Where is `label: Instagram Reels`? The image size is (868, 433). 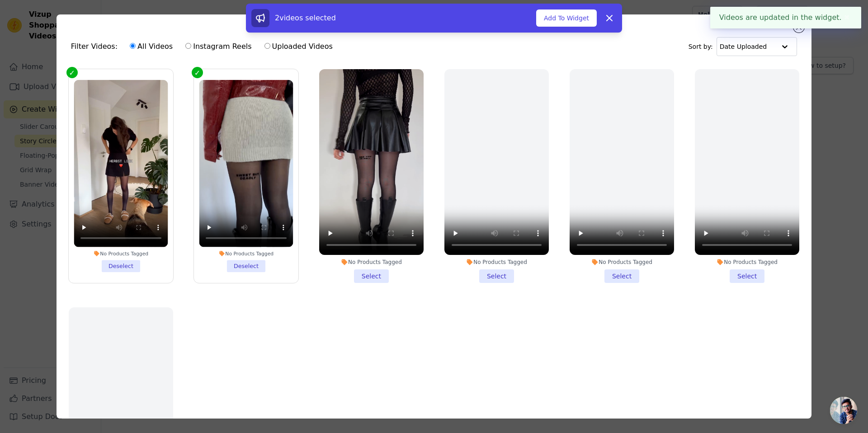 label: Instagram Reels is located at coordinates (218, 46).